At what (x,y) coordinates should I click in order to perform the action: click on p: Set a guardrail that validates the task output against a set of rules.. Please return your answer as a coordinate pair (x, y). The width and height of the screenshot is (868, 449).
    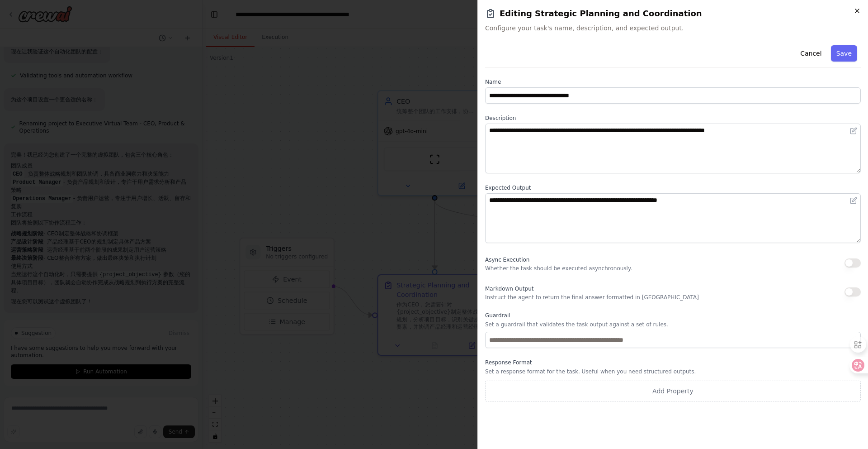
    Looking at the image, I should click on (673, 325).